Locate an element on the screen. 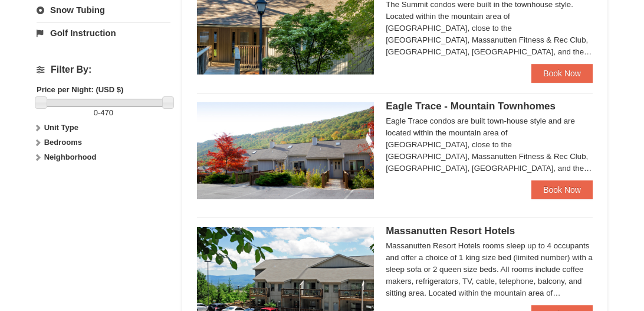 The width and height of the screenshot is (644, 311). strong: Neighborhood is located at coordinates (70, 156).